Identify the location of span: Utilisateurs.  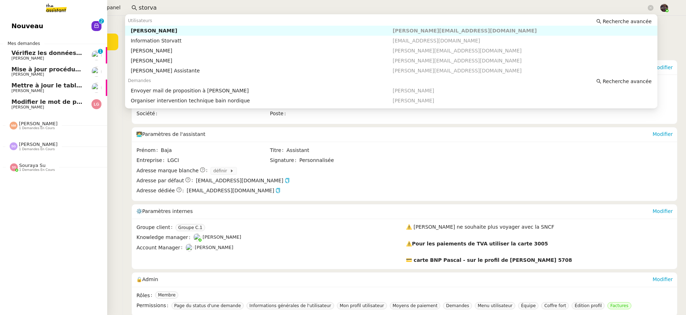
(140, 21).